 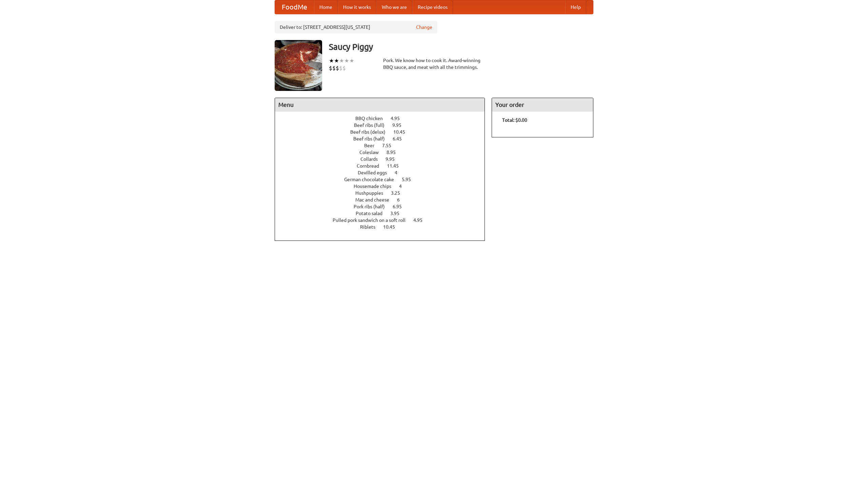 What do you see at coordinates (410, 180) in the screenshot?
I see `span: 5.95` at bounding box center [410, 180].